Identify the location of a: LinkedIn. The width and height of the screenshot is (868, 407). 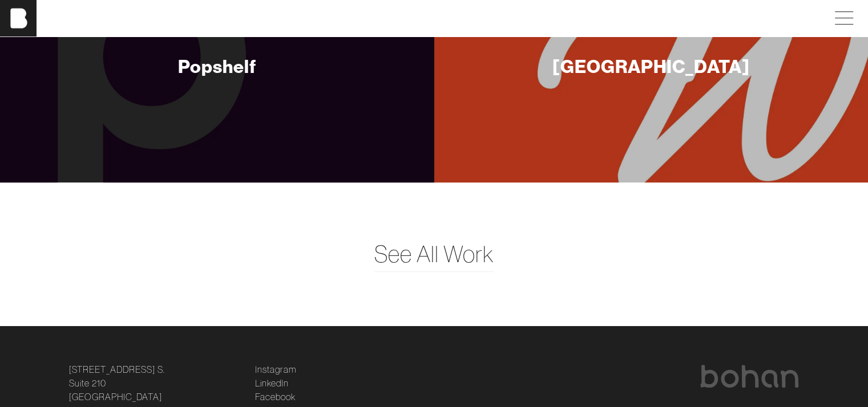
(272, 383).